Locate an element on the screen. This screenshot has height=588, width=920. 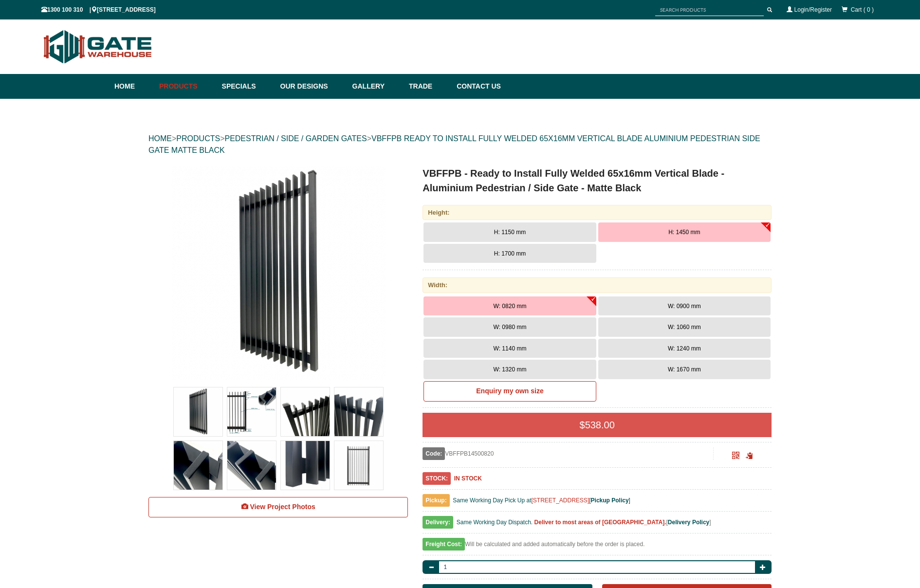
span: Delivery: is located at coordinates (438, 522).